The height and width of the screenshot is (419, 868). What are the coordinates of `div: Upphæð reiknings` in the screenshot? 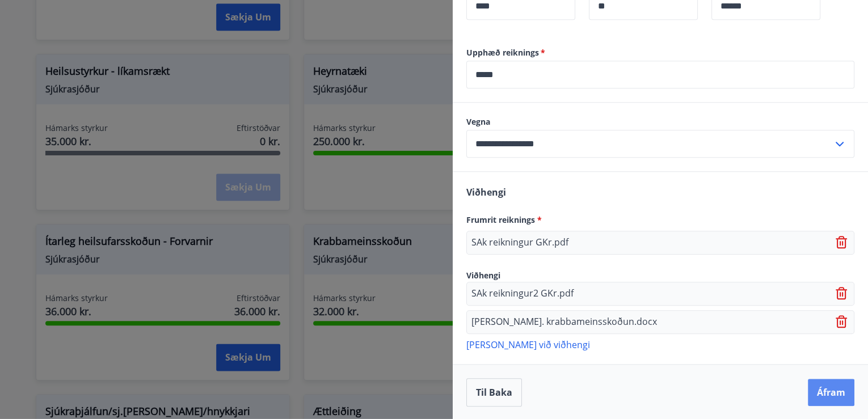 It's located at (660, 74).